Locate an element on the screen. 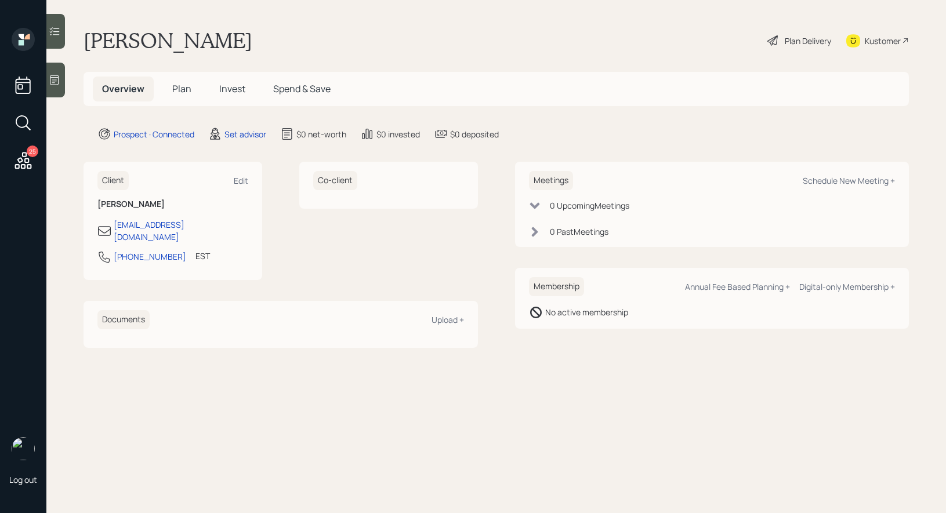  div: EST is located at coordinates (202, 256).